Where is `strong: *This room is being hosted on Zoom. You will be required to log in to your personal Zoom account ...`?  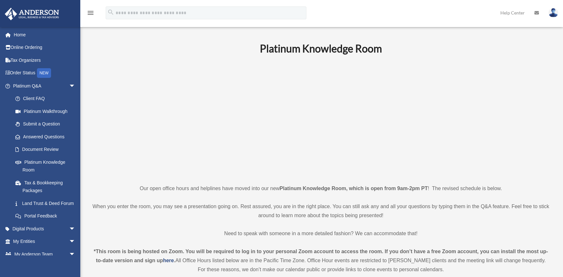 strong: *This room is being hosted on Zoom. You will be required to log in to your personal Zoom account ... is located at coordinates (321, 255).